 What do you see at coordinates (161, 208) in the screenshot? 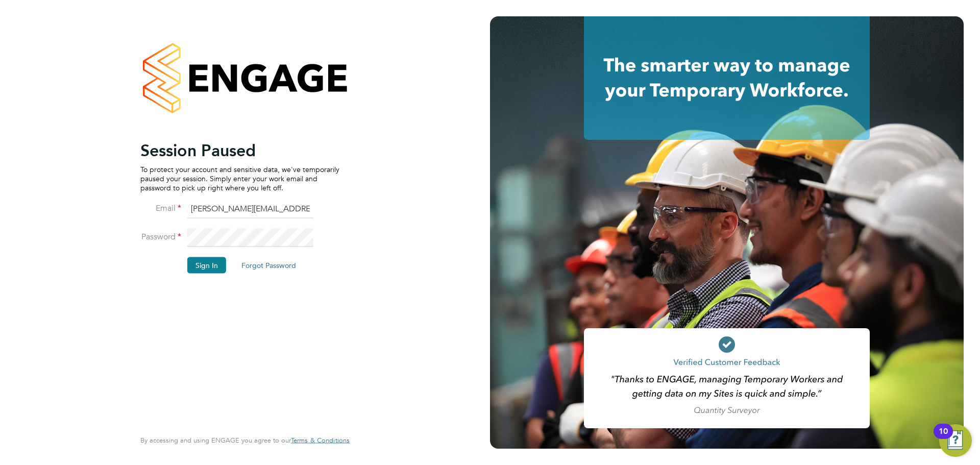
I see `label: Email` at bounding box center [161, 208].